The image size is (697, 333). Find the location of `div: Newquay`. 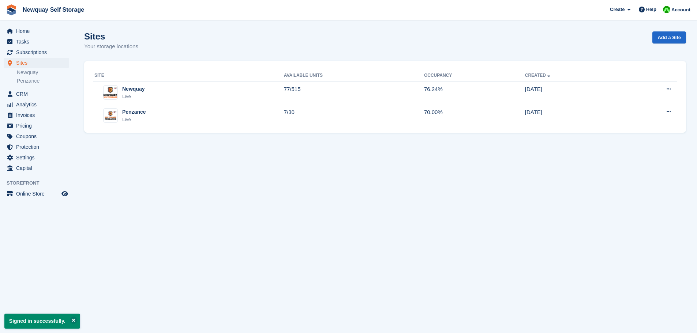

div: Newquay is located at coordinates (133, 89).